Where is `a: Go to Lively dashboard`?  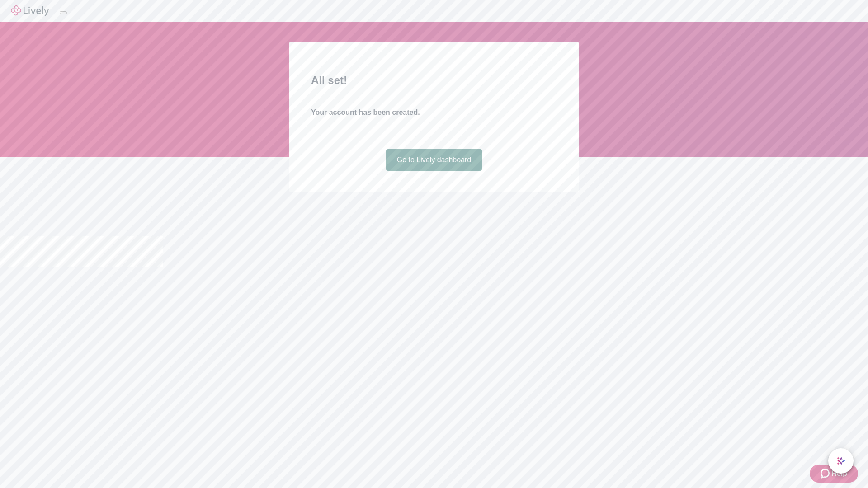
a: Go to Lively dashboard is located at coordinates (434, 160).